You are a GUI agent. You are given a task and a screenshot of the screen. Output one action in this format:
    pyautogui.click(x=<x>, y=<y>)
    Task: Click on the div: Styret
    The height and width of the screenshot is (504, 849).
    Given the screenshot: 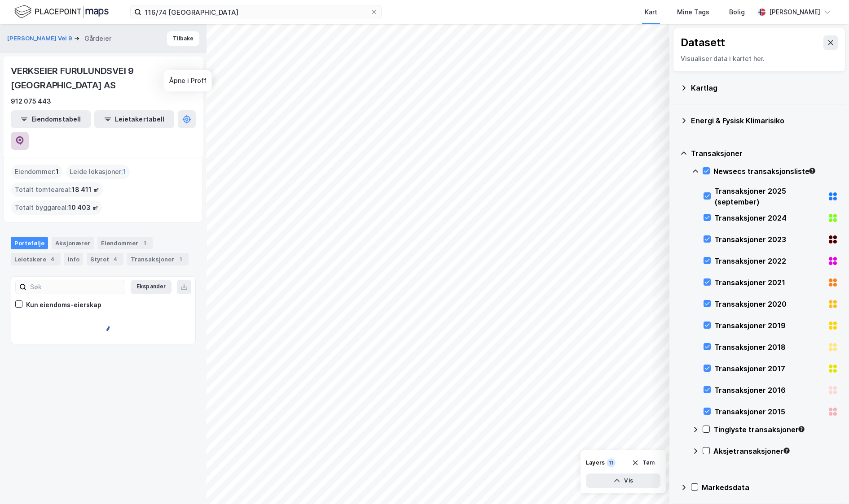 What is the action you would take?
    pyautogui.click(x=105, y=259)
    